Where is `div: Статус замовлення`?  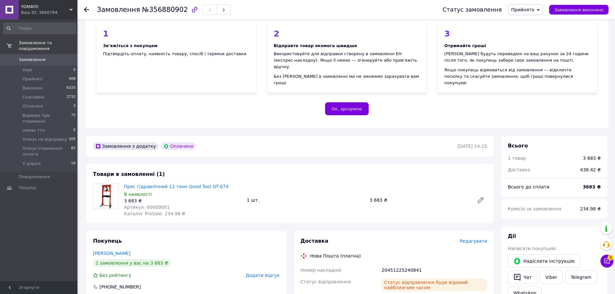
div: Статус замовлення is located at coordinates (472, 10).